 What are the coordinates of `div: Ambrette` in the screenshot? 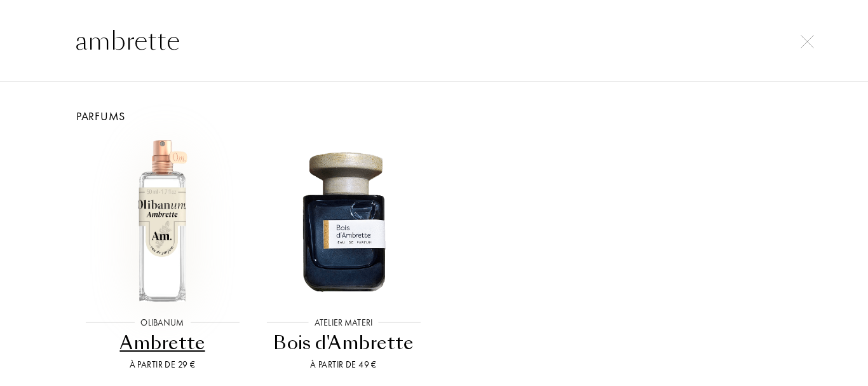 It's located at (162, 343).